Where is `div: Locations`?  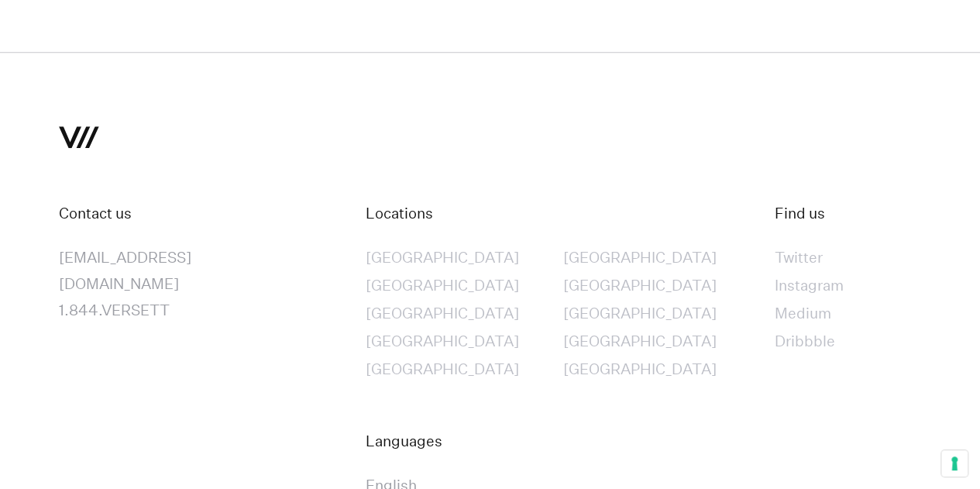 div: Locations is located at coordinates (570, 213).